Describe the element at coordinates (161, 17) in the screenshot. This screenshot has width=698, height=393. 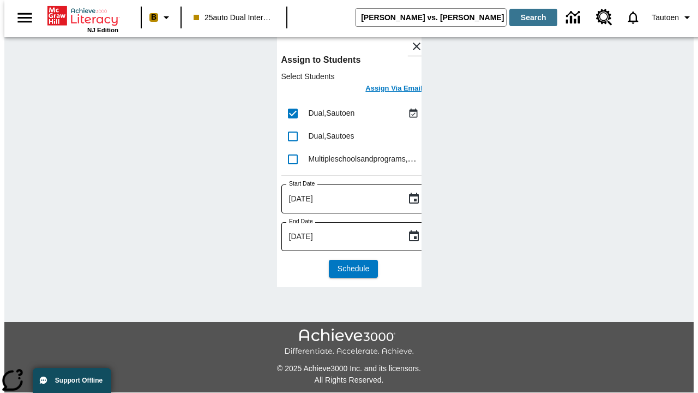
I see `button: Boost Class color is peach. Change class color` at that location.